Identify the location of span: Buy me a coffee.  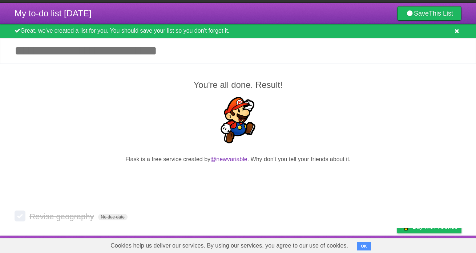
(435, 227).